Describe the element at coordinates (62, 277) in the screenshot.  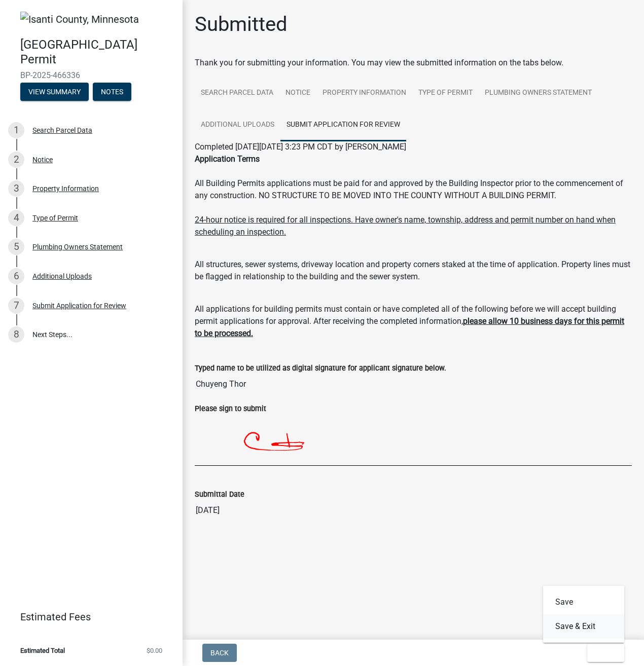
I see `div: Additional Uploads` at that location.